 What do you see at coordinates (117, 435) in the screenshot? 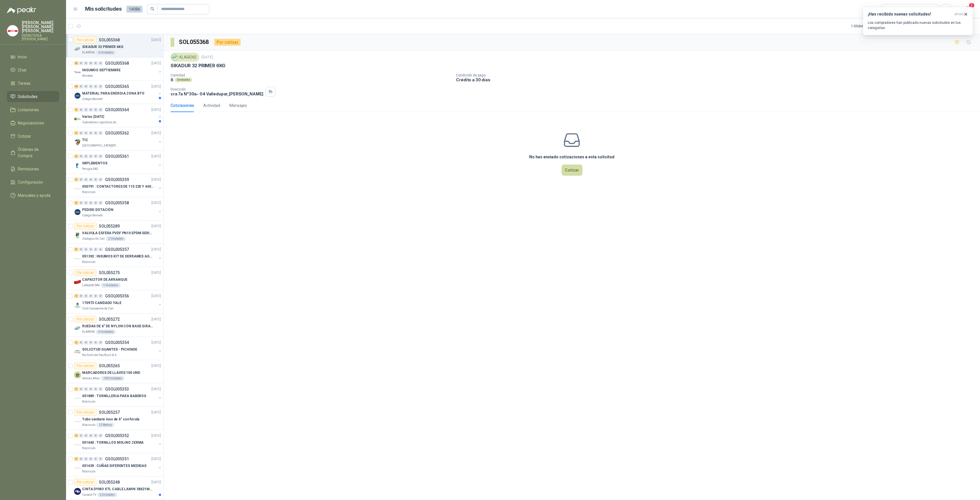
I see `p: GSOL005352` at bounding box center [117, 435].